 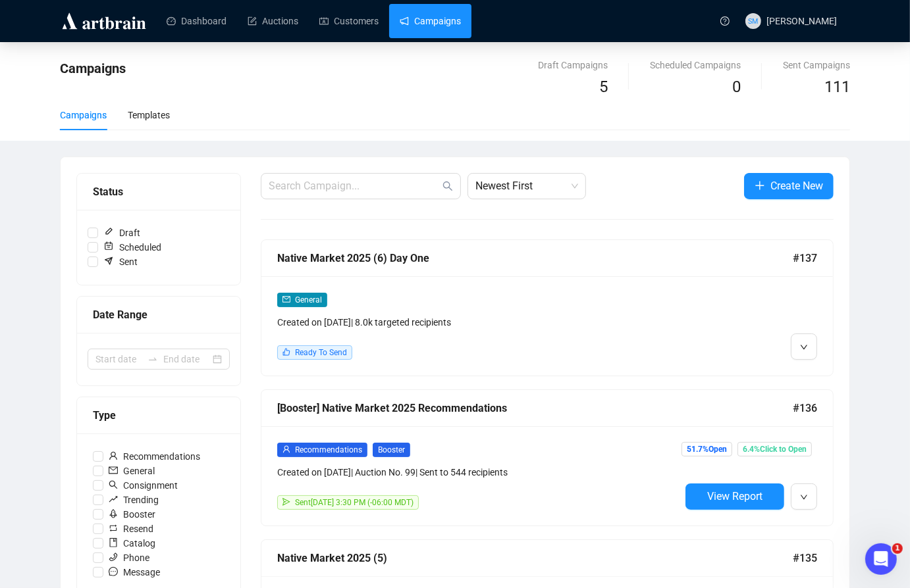 What do you see at coordinates (186, 360) in the screenshot?
I see `input: End date` at bounding box center [186, 360].